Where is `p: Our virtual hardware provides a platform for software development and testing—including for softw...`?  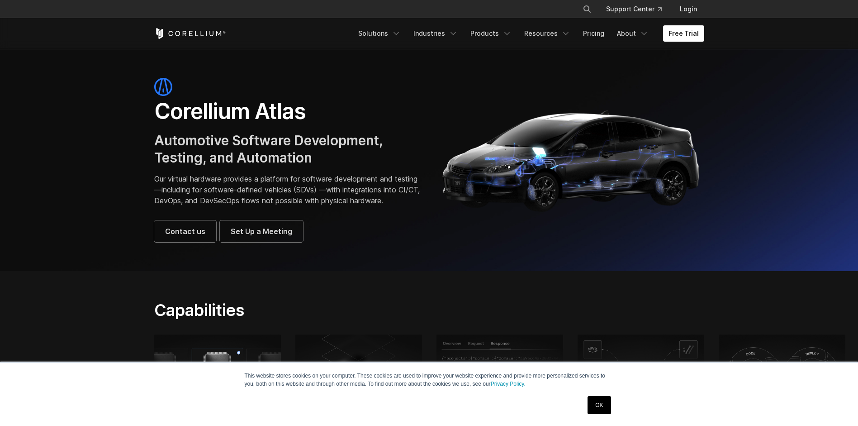
p: Our virtual hardware provides a platform for software development and testing—including for softw... is located at coordinates (287, 189).